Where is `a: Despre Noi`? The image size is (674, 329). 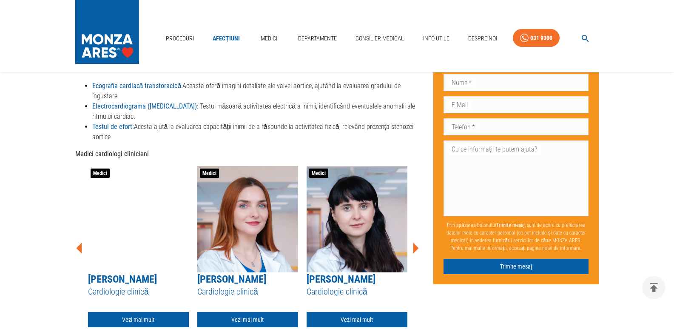 a: Despre Noi is located at coordinates (482, 38).